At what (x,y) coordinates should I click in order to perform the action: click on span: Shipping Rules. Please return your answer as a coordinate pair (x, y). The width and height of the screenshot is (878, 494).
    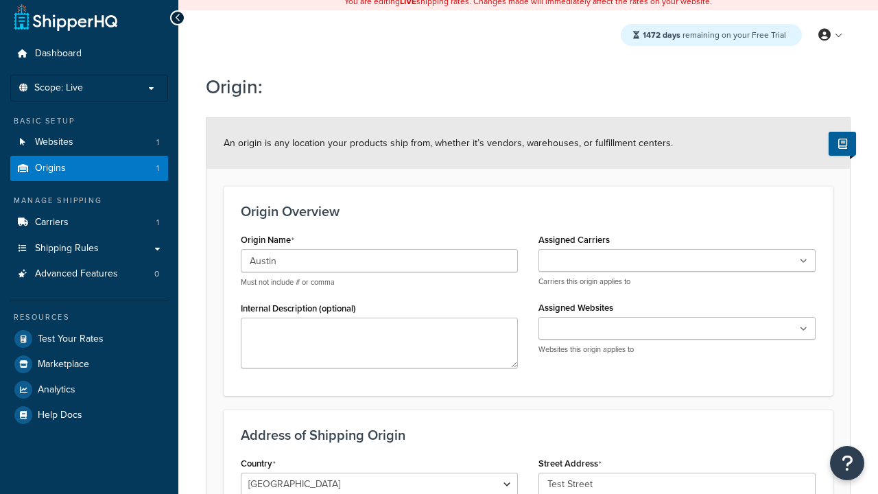
    Looking at the image, I should click on (67, 248).